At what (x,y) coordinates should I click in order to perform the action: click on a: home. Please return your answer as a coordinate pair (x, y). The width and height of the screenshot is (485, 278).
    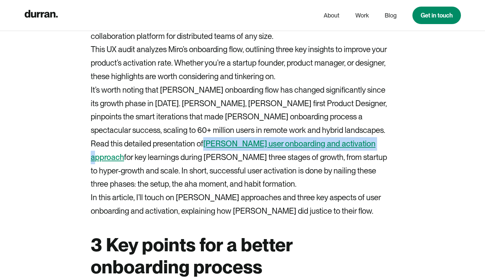
    Looking at the image, I should click on (41, 15).